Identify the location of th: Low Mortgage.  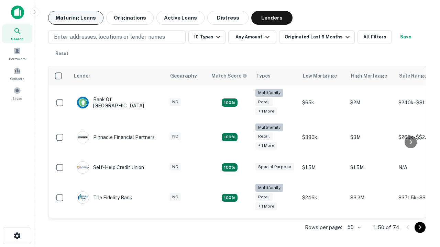
(323, 76).